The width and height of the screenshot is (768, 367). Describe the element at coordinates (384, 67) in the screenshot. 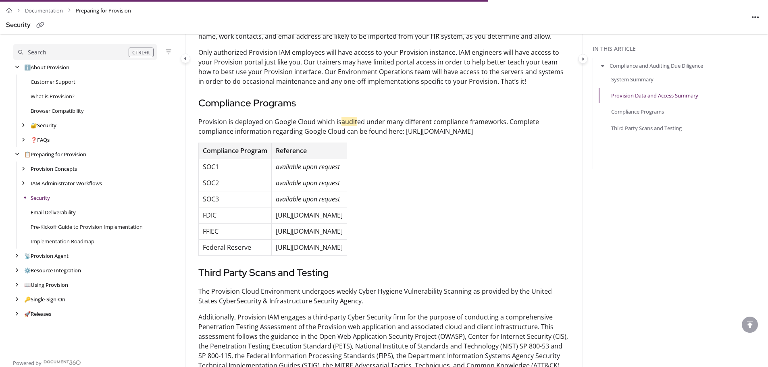

I see `p: Only authorized Provision IAM employees will have access to your Provision instance. IAM engineer...` at that location.